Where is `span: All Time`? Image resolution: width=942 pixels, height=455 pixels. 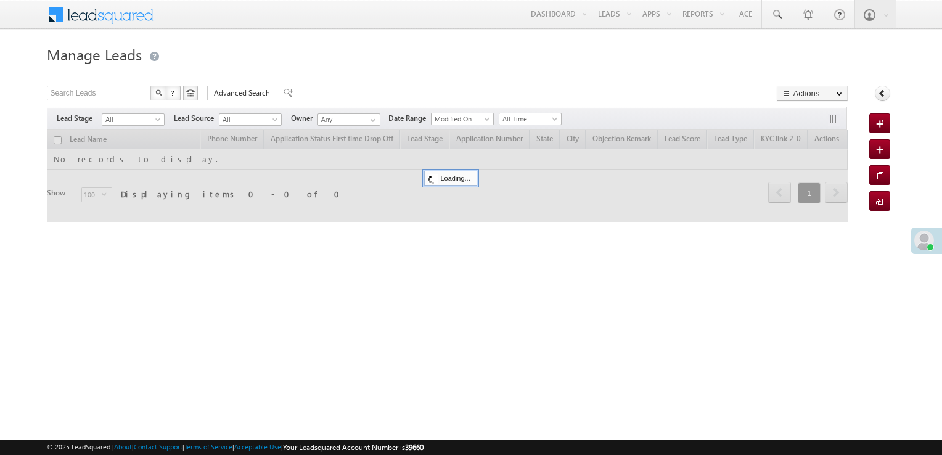
span: All Time is located at coordinates (529, 119).